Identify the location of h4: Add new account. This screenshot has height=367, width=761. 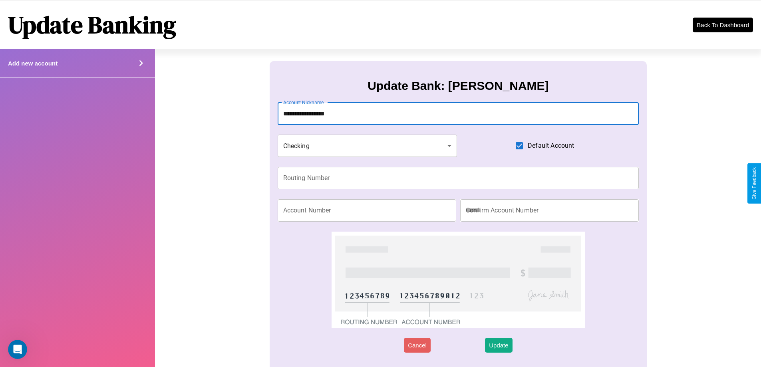
(33, 63).